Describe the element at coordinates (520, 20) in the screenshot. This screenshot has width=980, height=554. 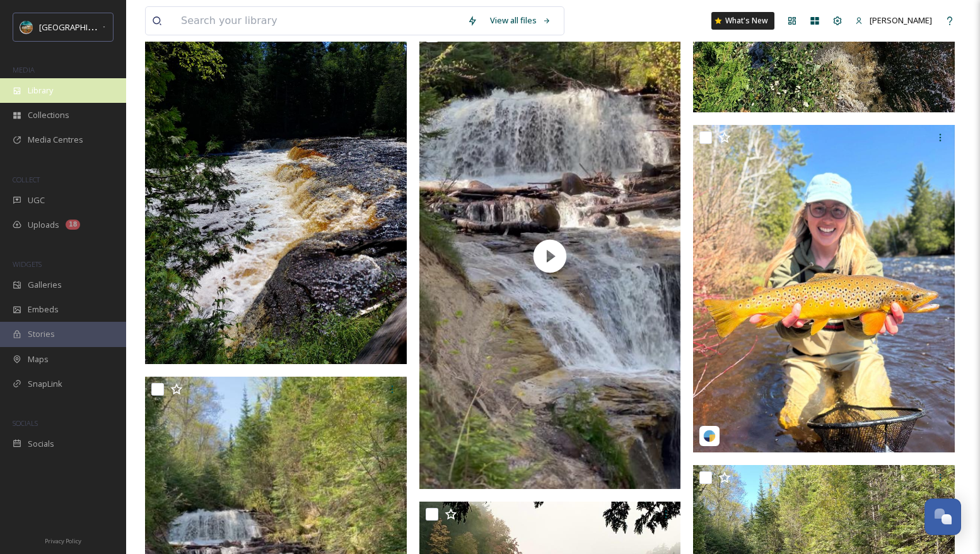
I see `div: View all files` at that location.